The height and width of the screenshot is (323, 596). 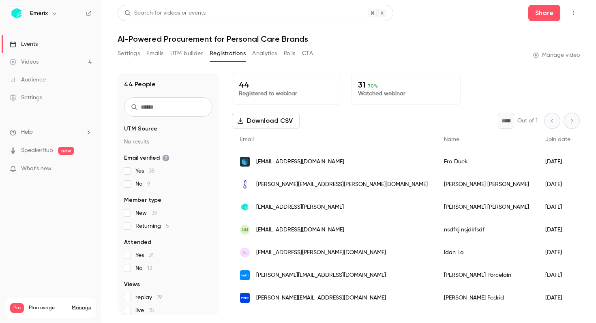 What do you see at coordinates (51, 132) in the screenshot?
I see `li: help-dropdown-opener` at bounding box center [51, 132].